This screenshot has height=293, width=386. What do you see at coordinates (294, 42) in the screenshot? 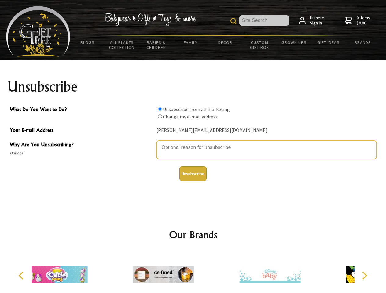
I see `a: Grown Ups` at bounding box center [294, 42].